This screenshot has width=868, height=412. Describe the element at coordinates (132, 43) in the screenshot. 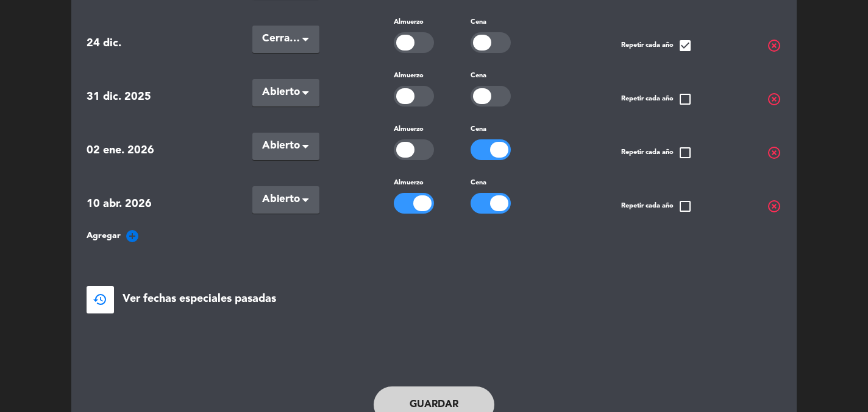

I see `span: 24 dic.` at that location.